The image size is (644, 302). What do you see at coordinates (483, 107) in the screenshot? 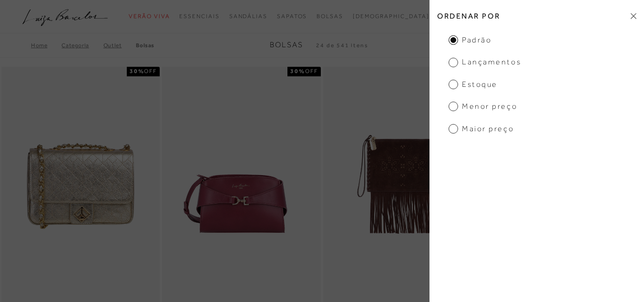
I see `span: Menor preço` at bounding box center [483, 107].